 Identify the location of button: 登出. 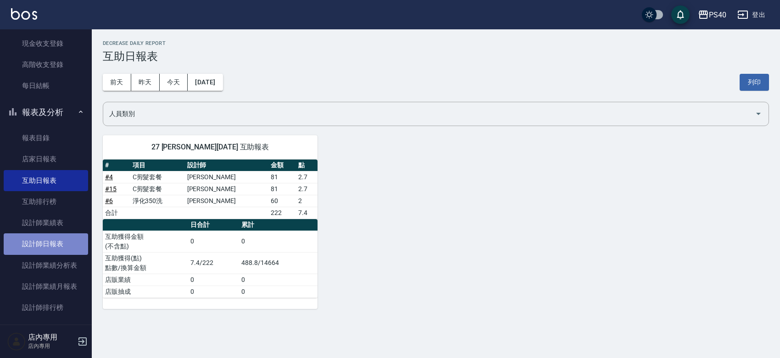
(751, 15).